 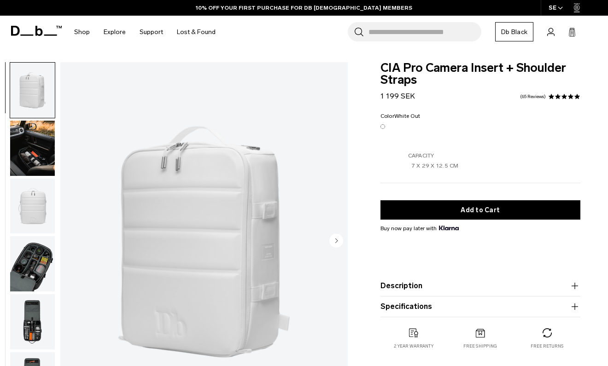 What do you see at coordinates (32, 206) in the screenshot?
I see `img: TheCIAProCameraInsert-4_33642daa-6f4f-4acf-9209-d812bb110a4a.png` at bounding box center [32, 206].